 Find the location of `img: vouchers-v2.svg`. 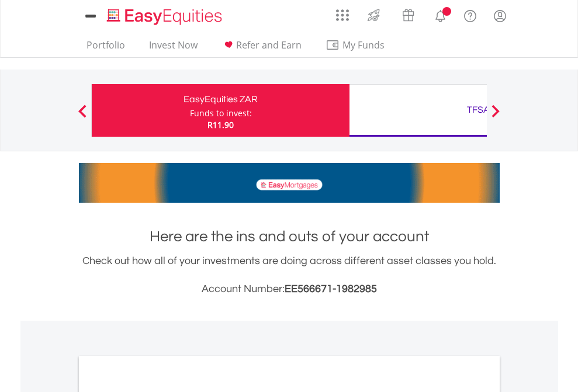

img: vouchers-v2.svg is located at coordinates (408, 15).